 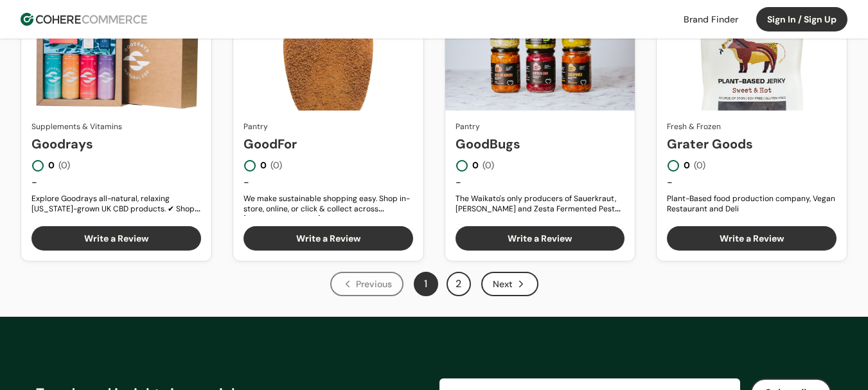 What do you see at coordinates (801, 19) in the screenshot?
I see `button: Sign In / Sign Up` at bounding box center [801, 19].